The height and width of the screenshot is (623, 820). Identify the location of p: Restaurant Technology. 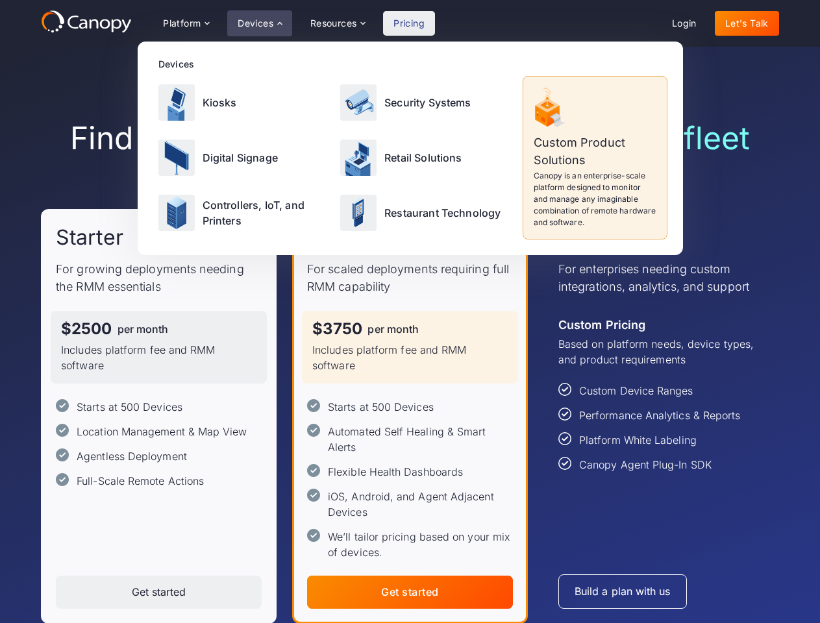
(442, 213).